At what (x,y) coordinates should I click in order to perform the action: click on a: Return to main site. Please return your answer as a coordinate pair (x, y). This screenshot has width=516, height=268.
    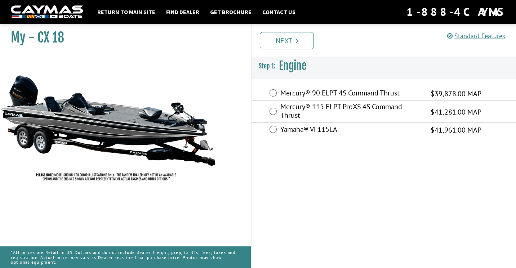
    Looking at the image, I should click on (126, 12).